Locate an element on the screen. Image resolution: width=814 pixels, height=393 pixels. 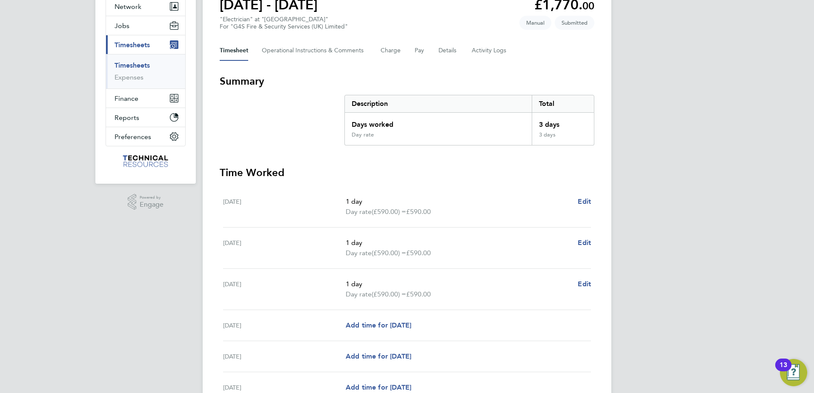
span: Timesheets is located at coordinates (132, 45).